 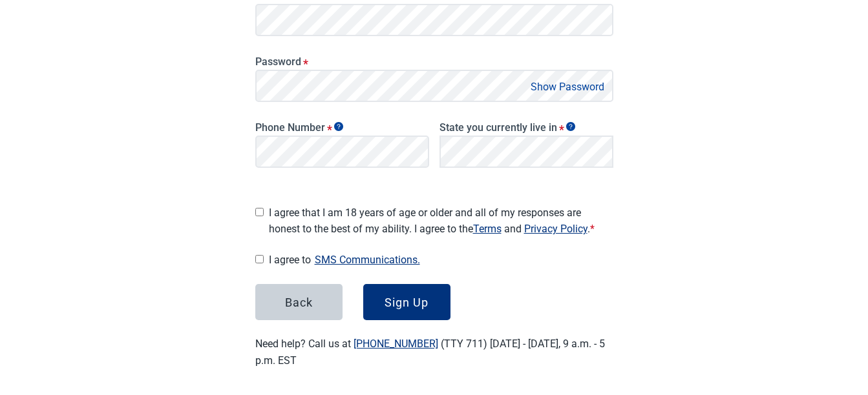 What do you see at coordinates (406, 302) in the screenshot?
I see `div: Sign Up` at bounding box center [406, 302].